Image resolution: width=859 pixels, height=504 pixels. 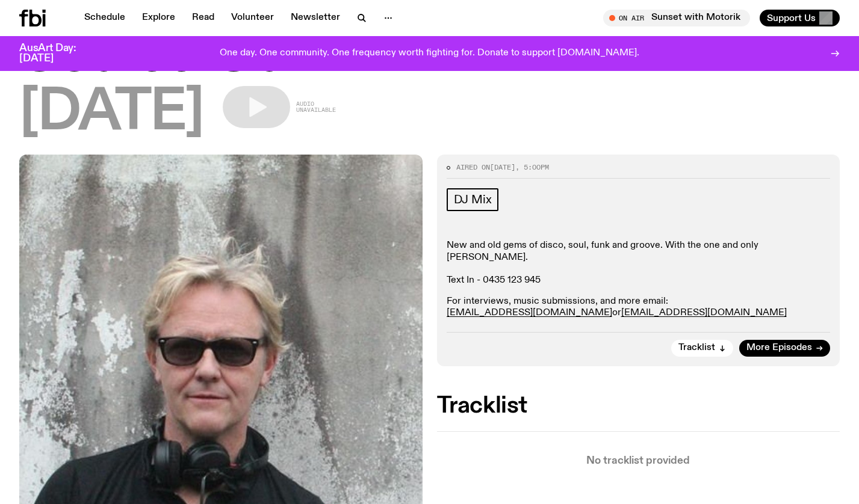 I want to click on span: Support Us, so click(x=791, y=18).